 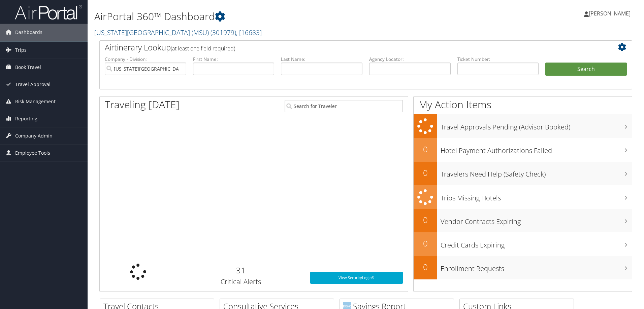 I want to click on label: Last Name:, so click(x=322, y=59).